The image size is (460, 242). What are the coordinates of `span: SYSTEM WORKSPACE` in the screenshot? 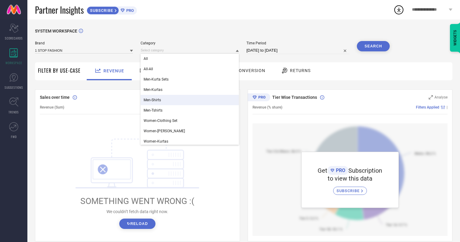 It's located at (56, 31).